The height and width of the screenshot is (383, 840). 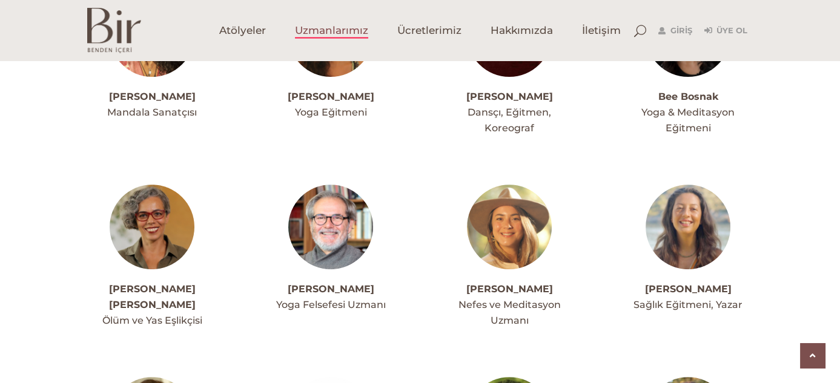 What do you see at coordinates (601, 30) in the screenshot?
I see `span: İletişim` at bounding box center [601, 30].